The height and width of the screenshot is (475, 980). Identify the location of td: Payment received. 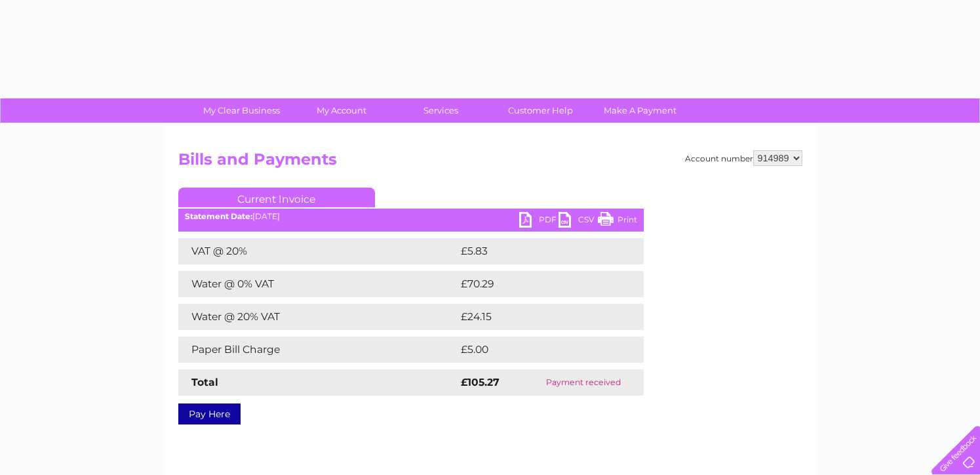
(584, 382).